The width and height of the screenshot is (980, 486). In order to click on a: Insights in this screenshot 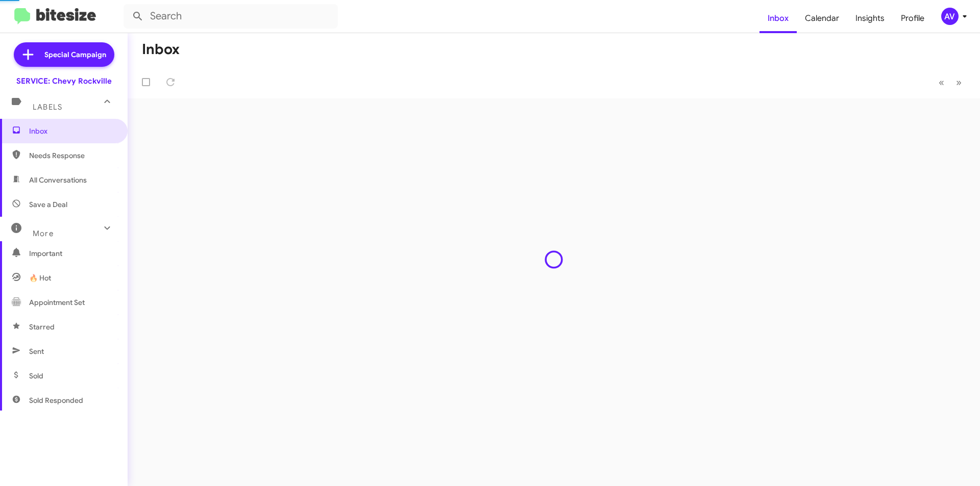, I will do `click(870, 18)`.